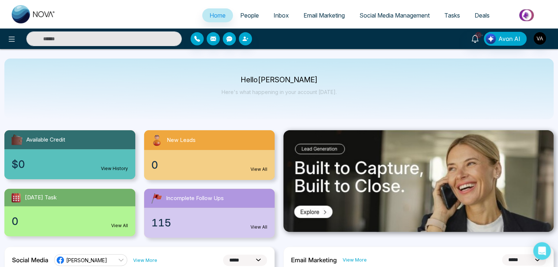 This screenshot has height=267, width=558. Describe the element at coordinates (542, 251) in the screenshot. I see `div: Open Intercom Messenger` at that location.